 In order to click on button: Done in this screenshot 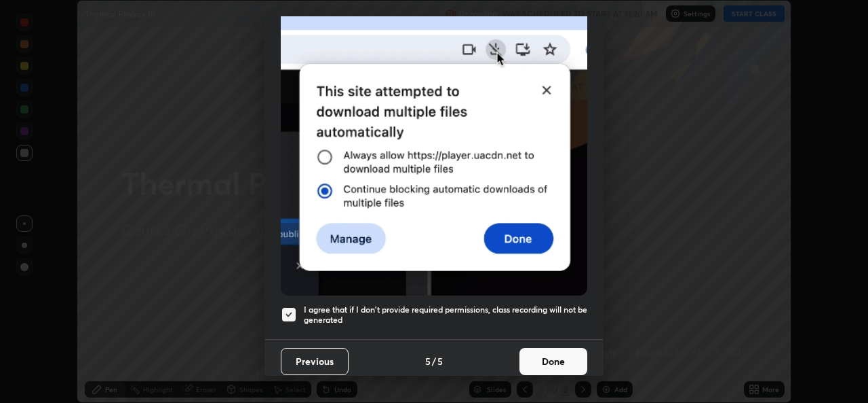, I will do `click(554, 361)`.